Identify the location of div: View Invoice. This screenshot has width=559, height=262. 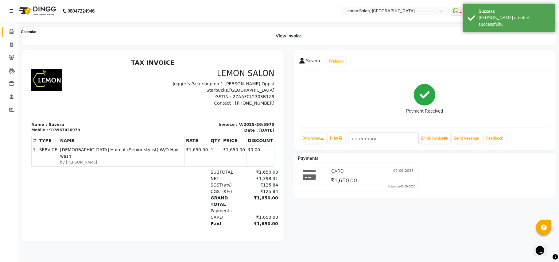
(289, 36).